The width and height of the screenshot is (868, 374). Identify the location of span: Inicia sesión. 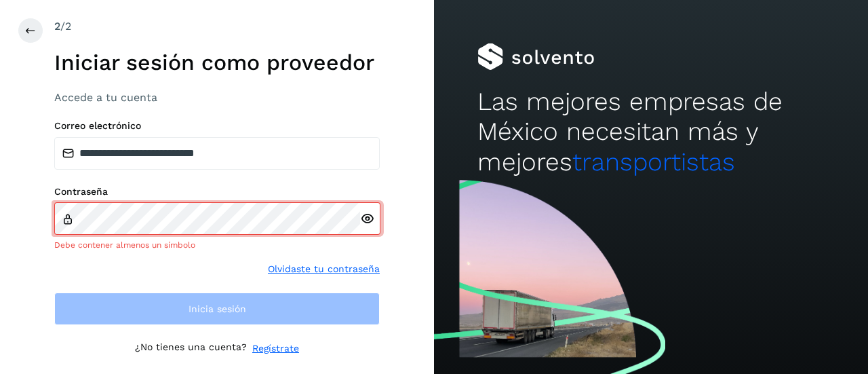
(217, 309).